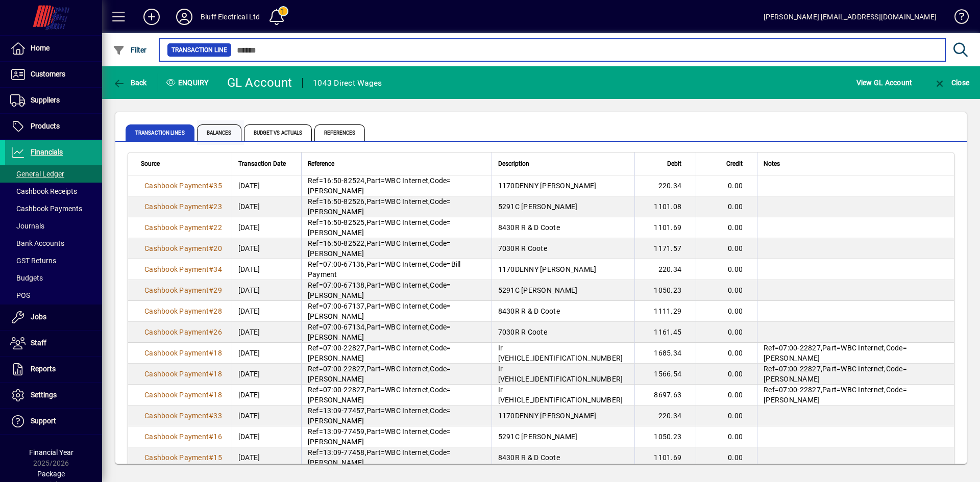 Image resolution: width=980 pixels, height=482 pixels. Describe the element at coordinates (183, 416) in the screenshot. I see `a: Cashbook Payment#33` at that location.